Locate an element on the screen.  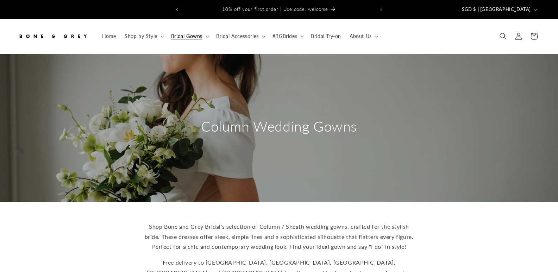
a: Bridal Try-on is located at coordinates (326, 36).